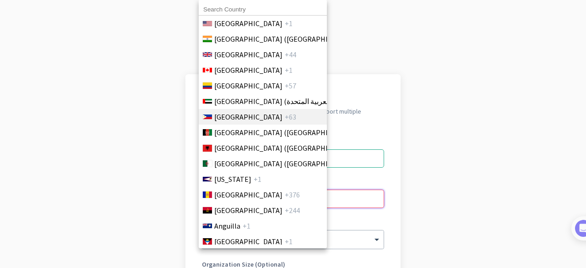  What do you see at coordinates (290, 54) in the screenshot?
I see `span: +44` at bounding box center [290, 54].